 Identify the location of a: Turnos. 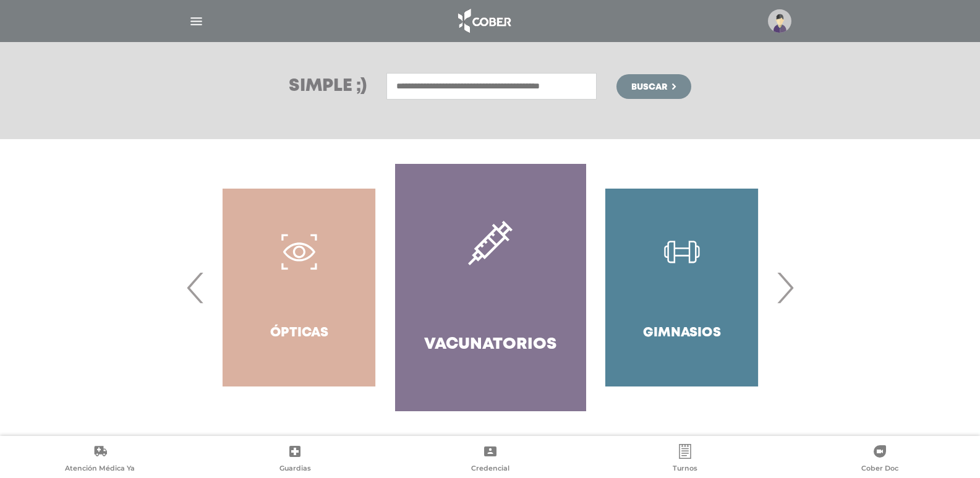
(685, 459).